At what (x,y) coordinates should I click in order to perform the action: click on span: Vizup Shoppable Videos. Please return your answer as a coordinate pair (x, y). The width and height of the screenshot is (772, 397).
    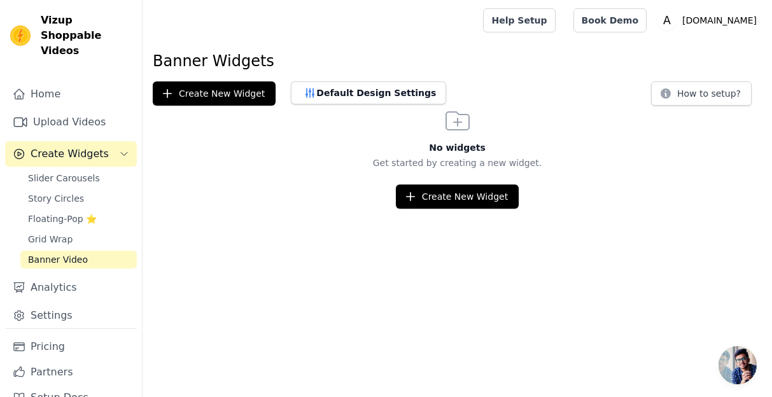
    Looking at the image, I should click on (86, 36).